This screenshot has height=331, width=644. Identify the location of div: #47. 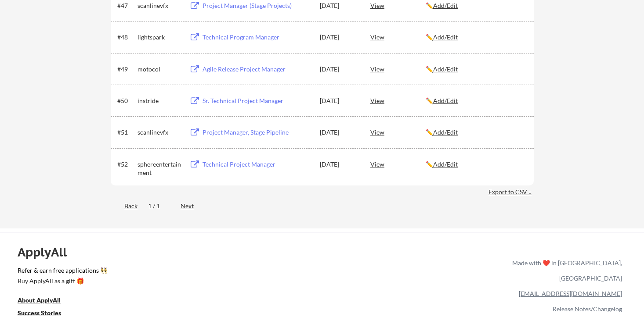
(126, 6).